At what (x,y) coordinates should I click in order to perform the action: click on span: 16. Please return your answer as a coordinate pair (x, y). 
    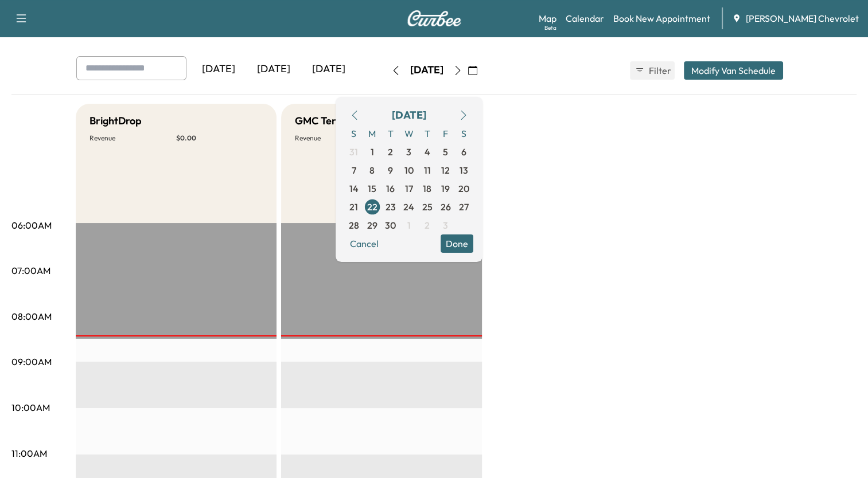
    Looking at the image, I should click on (390, 188).